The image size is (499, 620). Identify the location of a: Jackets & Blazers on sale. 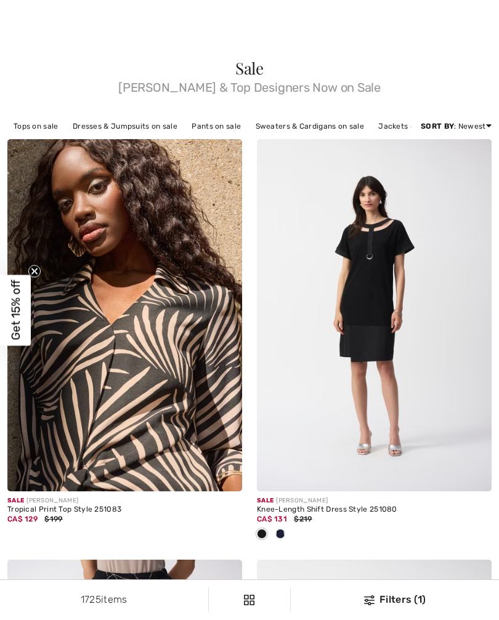
(425, 126).